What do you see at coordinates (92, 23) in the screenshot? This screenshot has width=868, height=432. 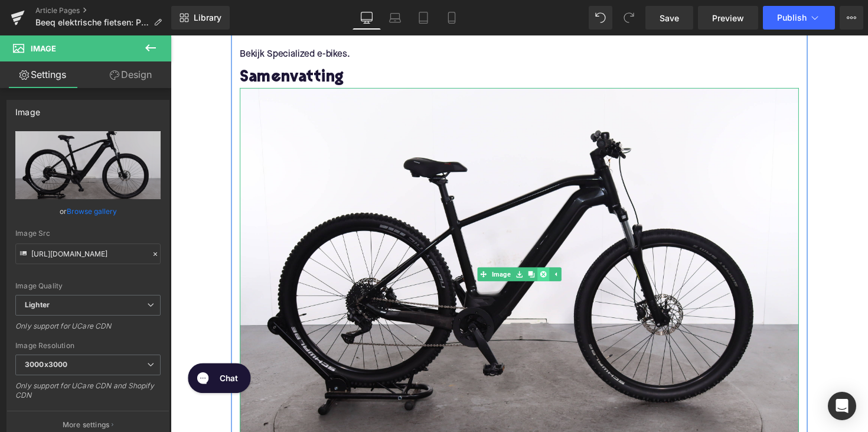 I see `span: Beeq elektrische fietsen: Portugese kwaliteit` at bounding box center [92, 23].